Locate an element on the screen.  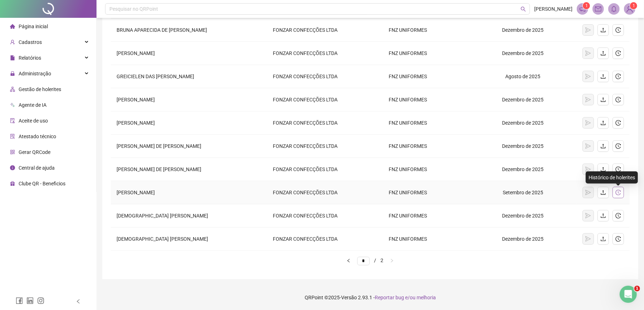
li: Página anterior is located at coordinates (348, 261).